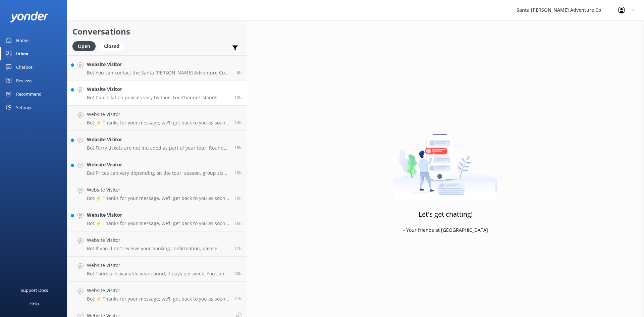  What do you see at coordinates (158, 173) in the screenshot?
I see `p: Bot: Prices can vary depending on the tour, season, group size, and fare type. For the most up-to...` at bounding box center [158, 173].